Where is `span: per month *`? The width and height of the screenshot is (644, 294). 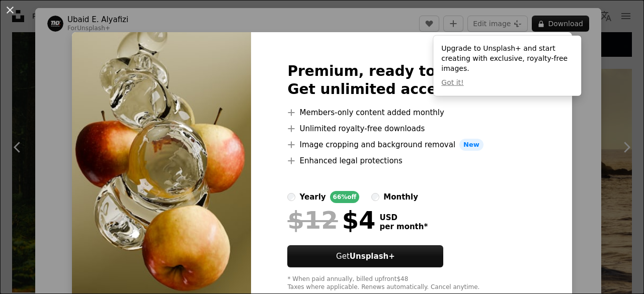
span: per month * is located at coordinates (404, 227).